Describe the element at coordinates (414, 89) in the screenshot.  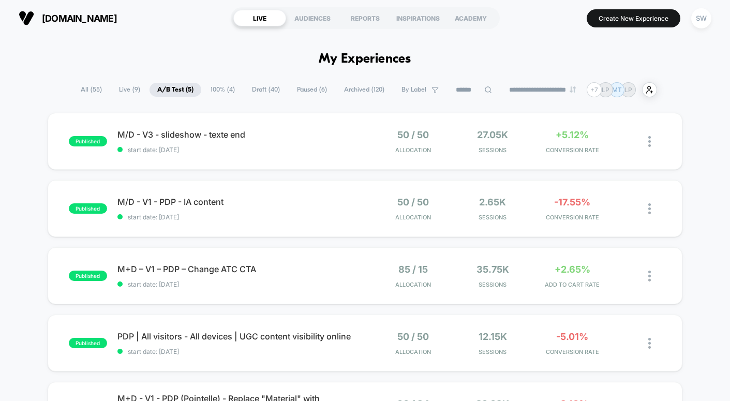
I see `span: By Label` at that location.